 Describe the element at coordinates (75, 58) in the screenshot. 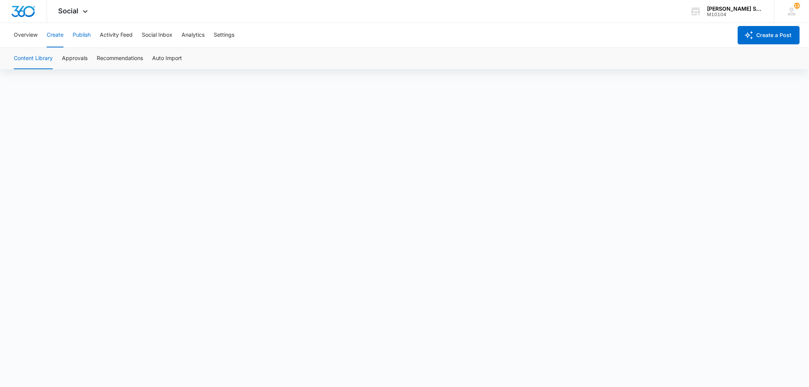

I see `button: Approvals` at that location.